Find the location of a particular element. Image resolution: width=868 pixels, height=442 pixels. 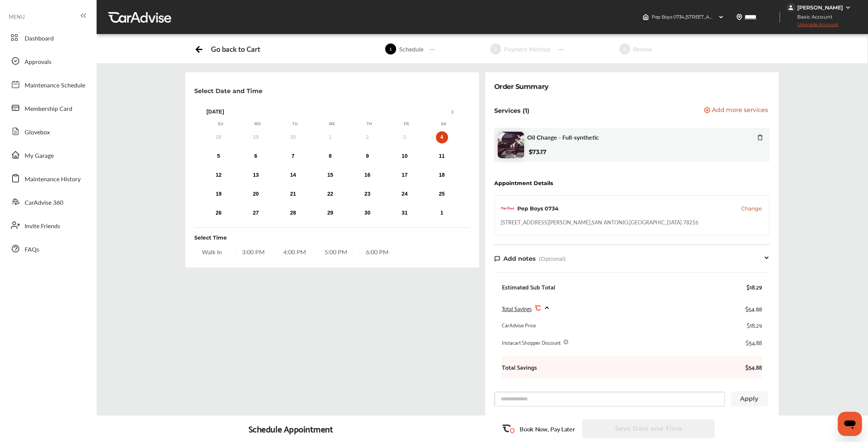

div: Choose Tuesday, October 7th, 2025 is located at coordinates (293, 156).